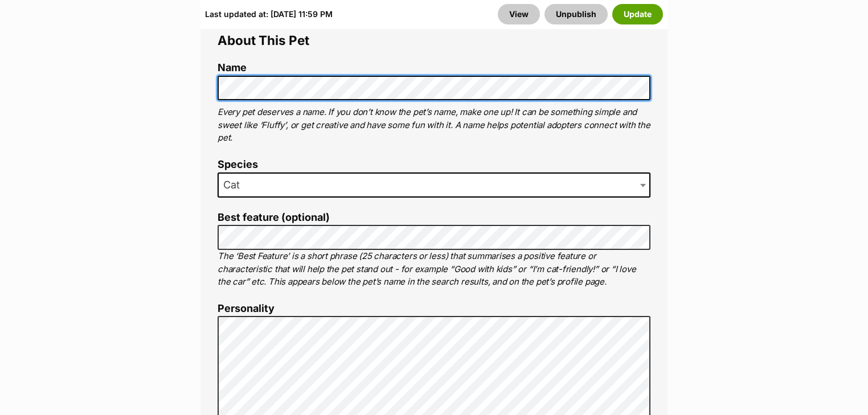 The height and width of the screenshot is (415, 868). What do you see at coordinates (263, 40) in the screenshot?
I see `span: About This Pet` at bounding box center [263, 40].